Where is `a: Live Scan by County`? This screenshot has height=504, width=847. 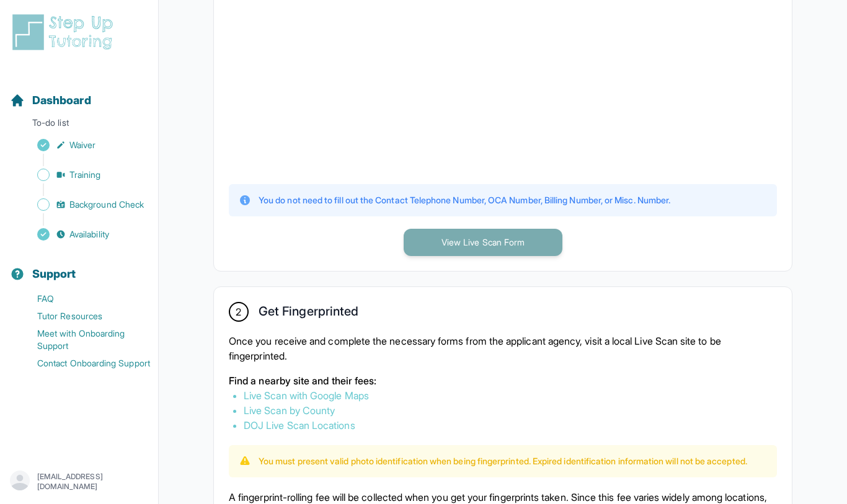
a: Live Scan by County is located at coordinates (289, 410).